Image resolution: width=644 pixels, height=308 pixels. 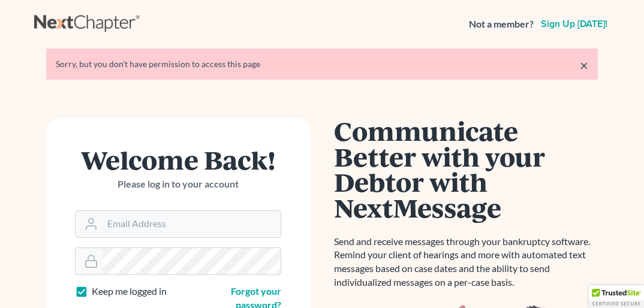 What do you see at coordinates (322, 64) in the screenshot?
I see `div: Sorry, but you don't have permission to access this page` at bounding box center [322, 64].